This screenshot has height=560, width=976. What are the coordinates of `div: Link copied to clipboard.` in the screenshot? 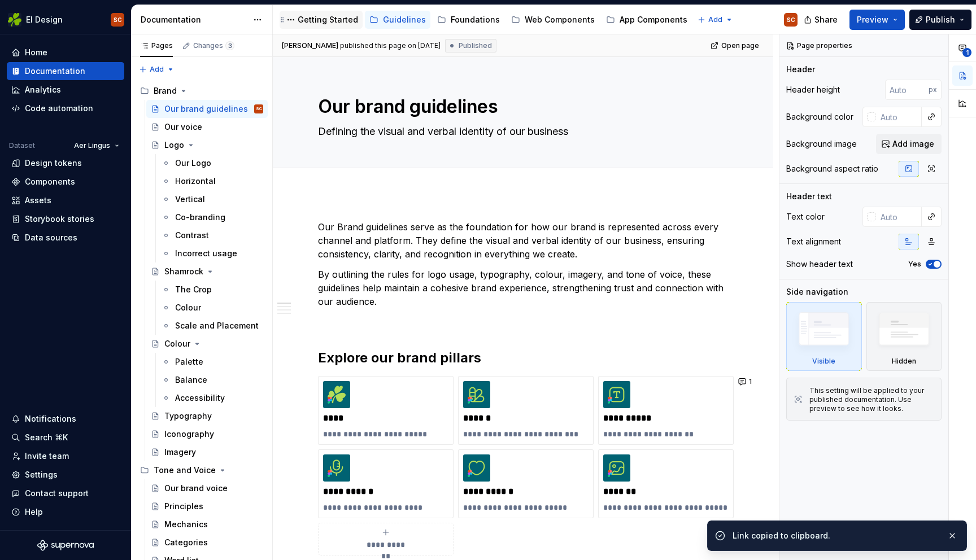 It's located at (835, 536).